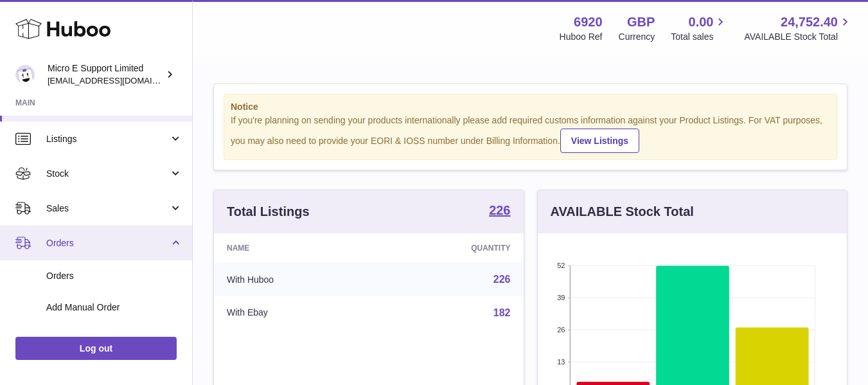  I want to click on strong: GBP, so click(640, 22).